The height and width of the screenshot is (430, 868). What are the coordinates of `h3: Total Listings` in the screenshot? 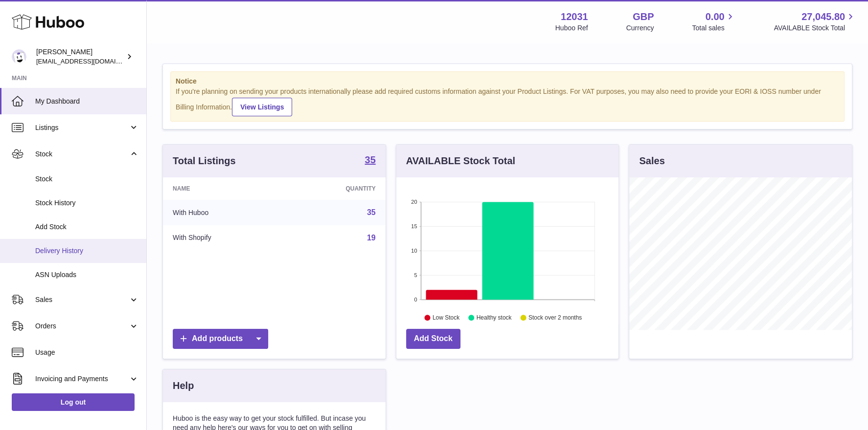 It's located at (204, 161).